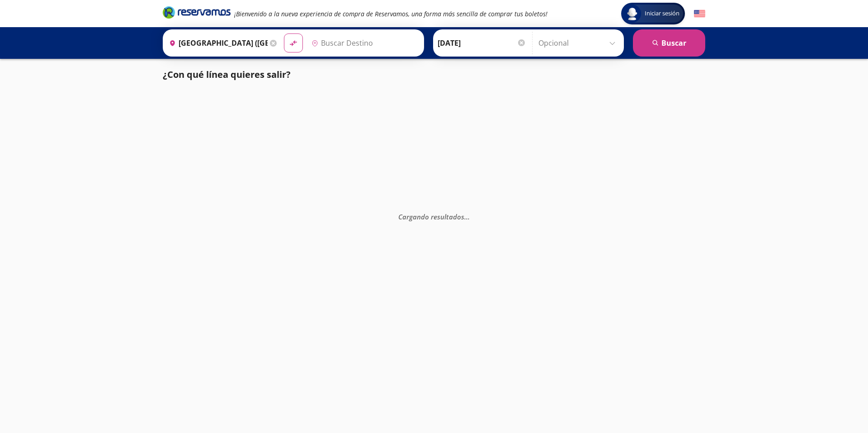 The image size is (868, 433). I want to click on input: Opcional, so click(579, 43).